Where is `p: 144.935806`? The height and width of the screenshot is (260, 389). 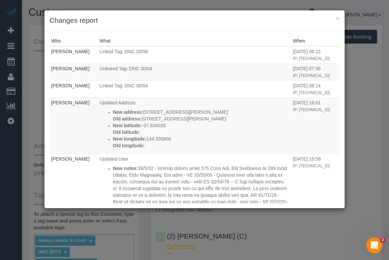 p: 144.935806 is located at coordinates (201, 139).